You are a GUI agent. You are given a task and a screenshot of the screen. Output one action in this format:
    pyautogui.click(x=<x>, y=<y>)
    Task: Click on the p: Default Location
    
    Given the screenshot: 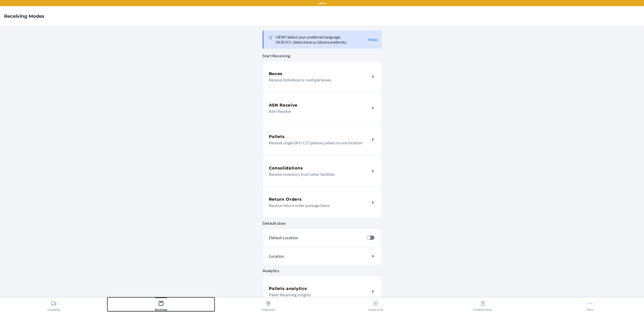 What is the action you would take?
    pyautogui.click(x=316, y=238)
    